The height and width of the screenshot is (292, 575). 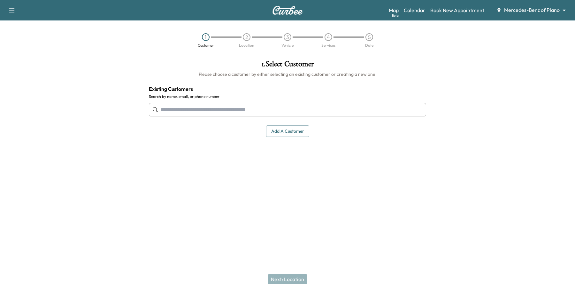 What do you see at coordinates (206, 45) in the screenshot?
I see `div: Customer` at bounding box center [206, 45].